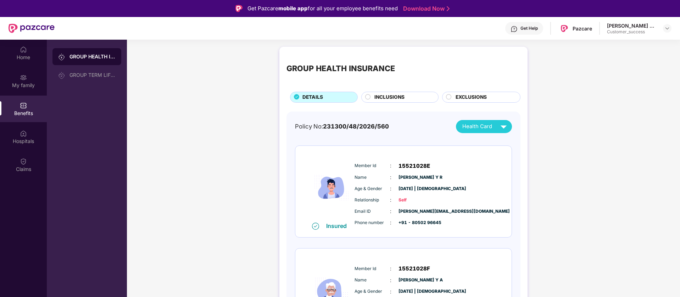 This screenshot has width=680, height=297. Describe the element at coordinates (323, 9) in the screenshot. I see `div: Get Pazcare for all your employee benefits need` at that location.